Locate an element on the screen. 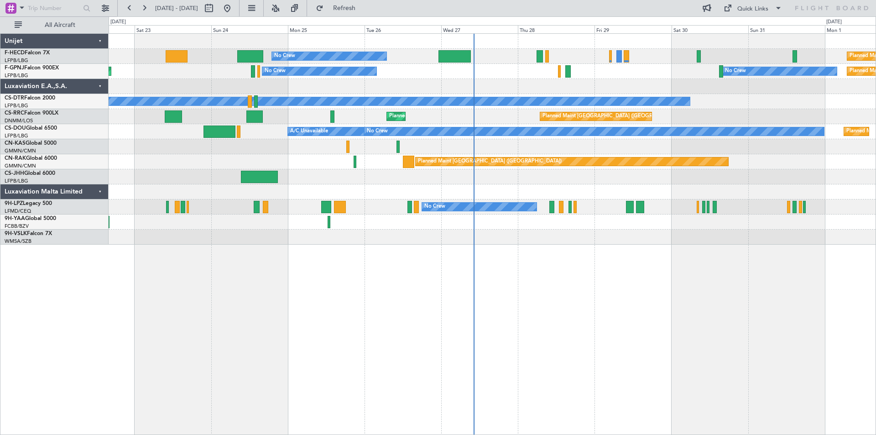 The image size is (876, 435). span: CS-DOU is located at coordinates (15, 128).